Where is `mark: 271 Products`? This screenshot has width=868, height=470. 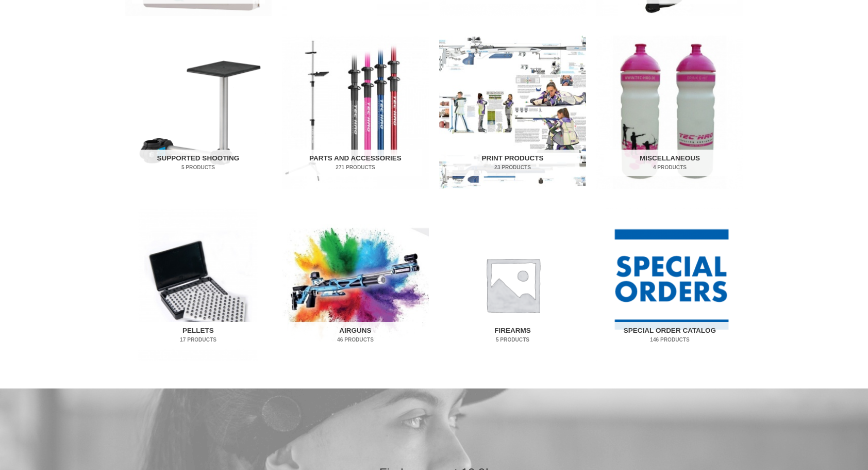
mark: 271 Products is located at coordinates (356, 167).